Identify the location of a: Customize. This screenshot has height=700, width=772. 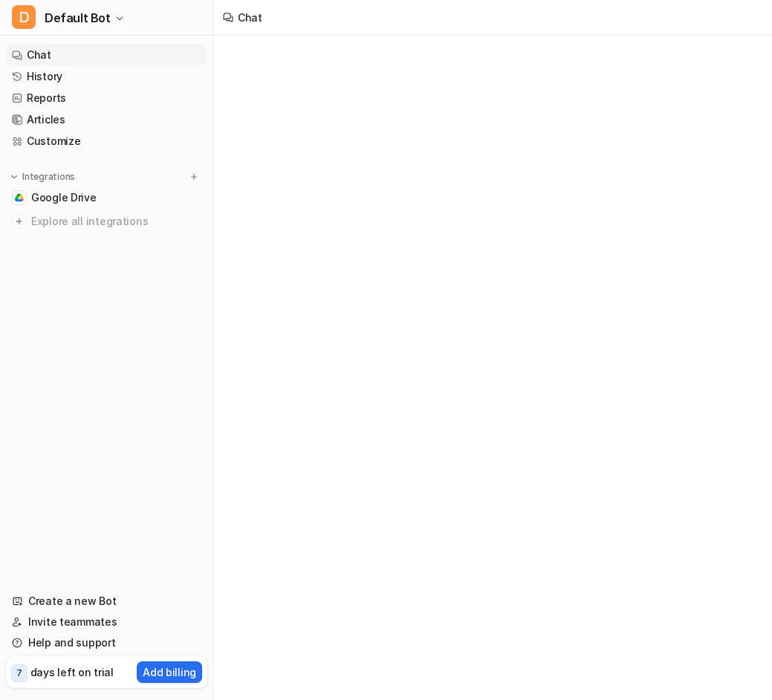
(106, 141).